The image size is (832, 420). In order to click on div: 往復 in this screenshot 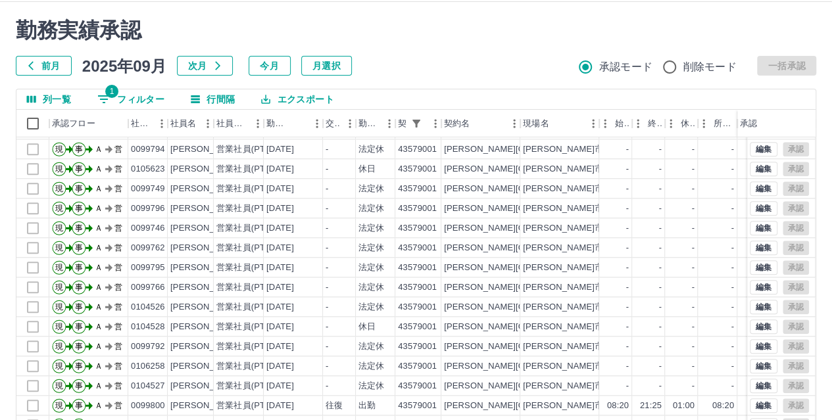, I will do `click(334, 406)`.